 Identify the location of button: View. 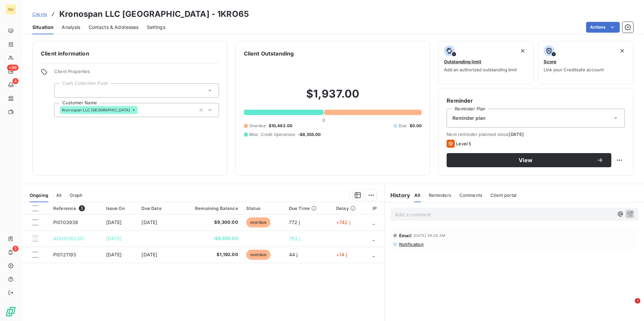
(529, 160).